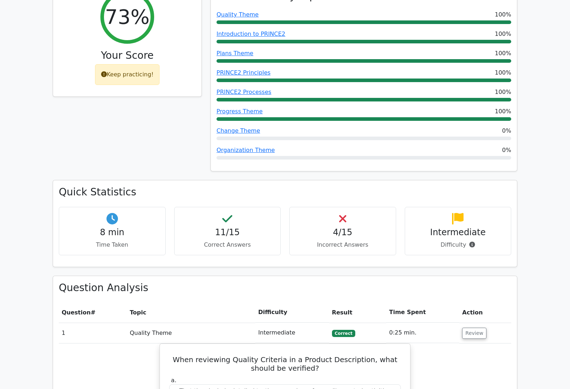 The image size is (570, 389). What do you see at coordinates (474, 333) in the screenshot?
I see `button: Review` at bounding box center [474, 333].